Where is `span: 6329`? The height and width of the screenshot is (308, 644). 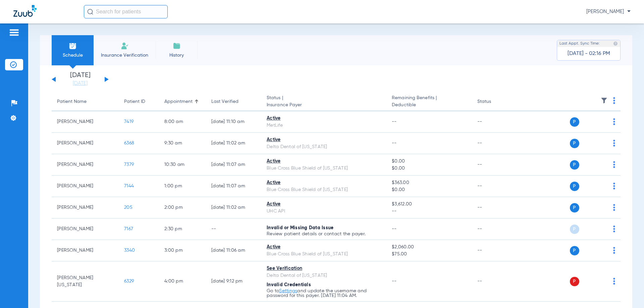
span: 6329 is located at coordinates (129, 281).